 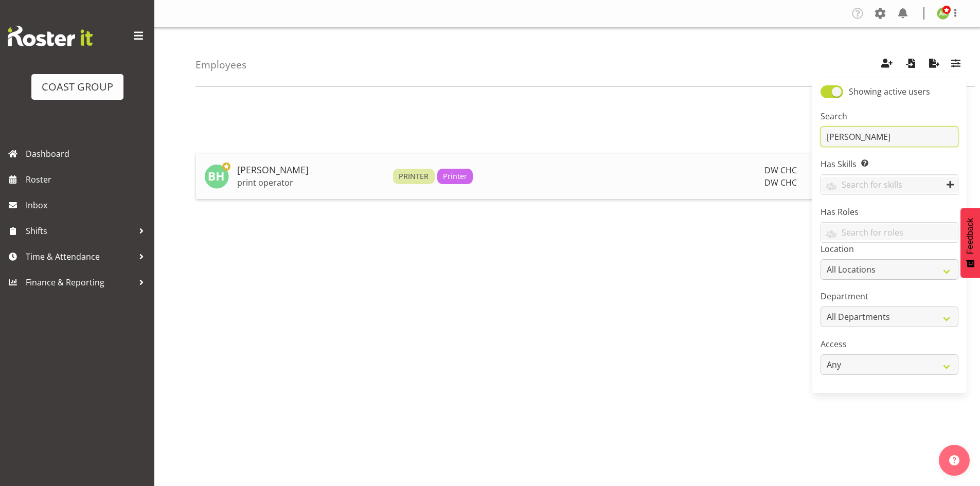 I want to click on button: Feedback - Show survey, so click(x=970, y=243).